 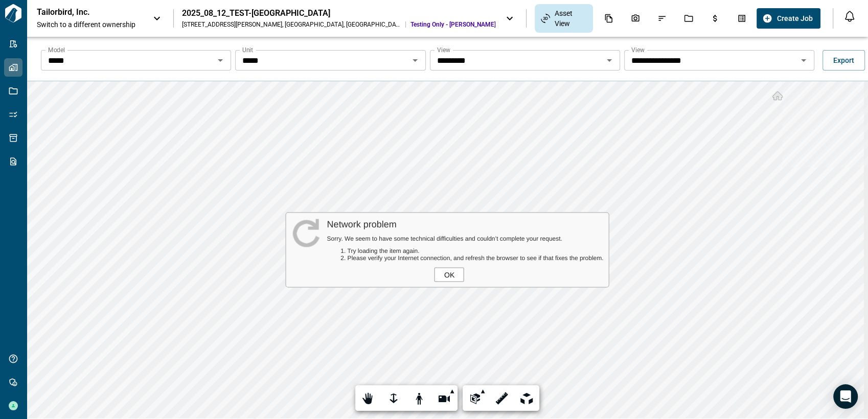 I want to click on p: Tailorbird, Inc., so click(x=83, y=12).